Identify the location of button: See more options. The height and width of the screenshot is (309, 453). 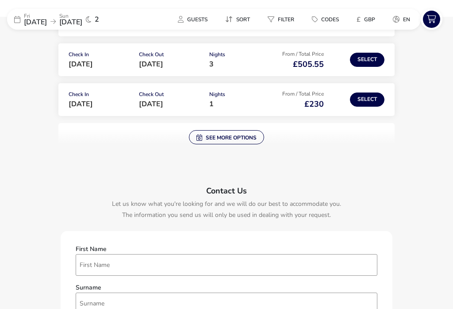
(227, 137).